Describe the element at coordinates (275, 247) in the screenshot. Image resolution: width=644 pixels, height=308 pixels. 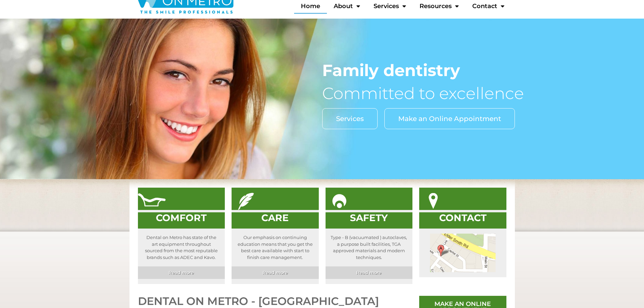
I see `p: Our emphasis on continuing education means that you get the best care available with start to fin...` at that location.